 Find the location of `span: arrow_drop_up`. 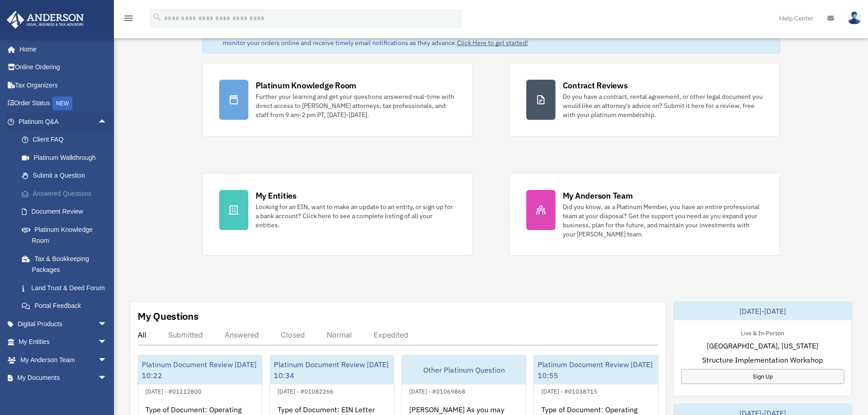

span: arrow_drop_up is located at coordinates (107, 122).